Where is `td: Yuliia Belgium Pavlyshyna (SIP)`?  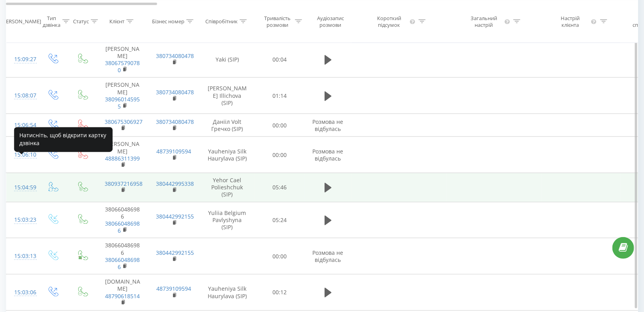 td: Yuliia Belgium Pavlyshyna (SIP) is located at coordinates (227, 220).